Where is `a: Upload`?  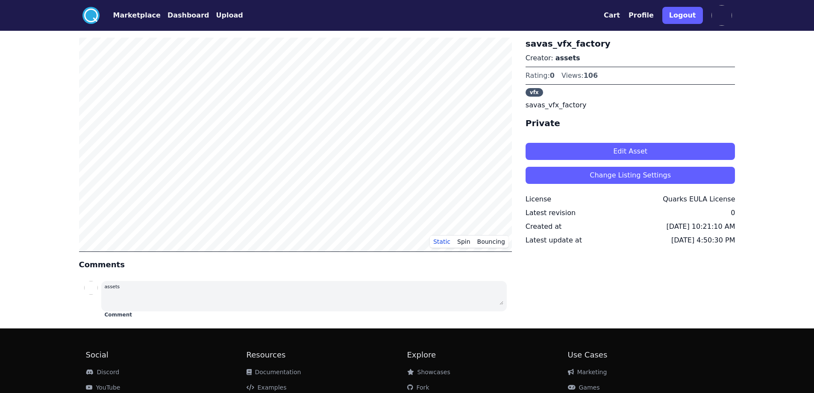
a: Upload is located at coordinates (226, 15).